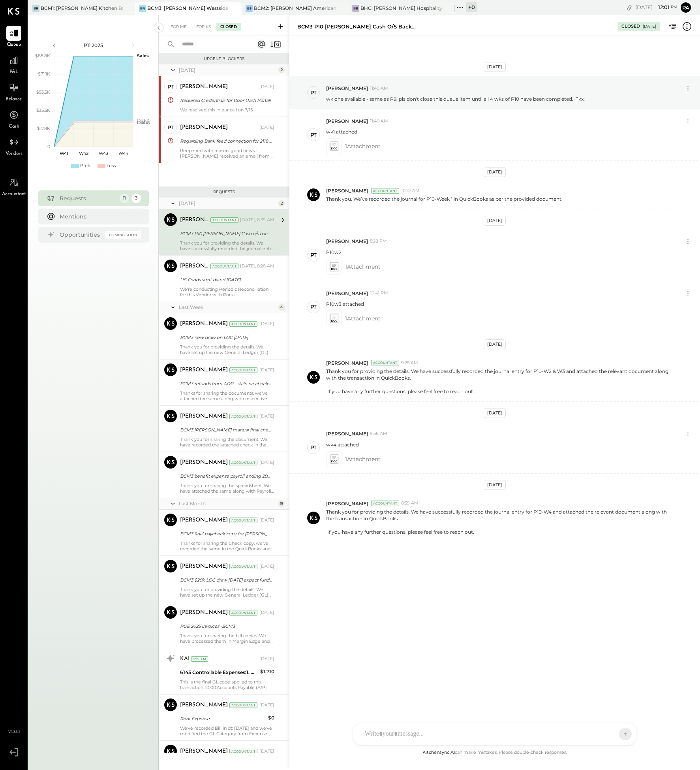 The image size is (700, 770). Describe the element at coordinates (43, 128) in the screenshot. I see `text: $17.8K` at that location.